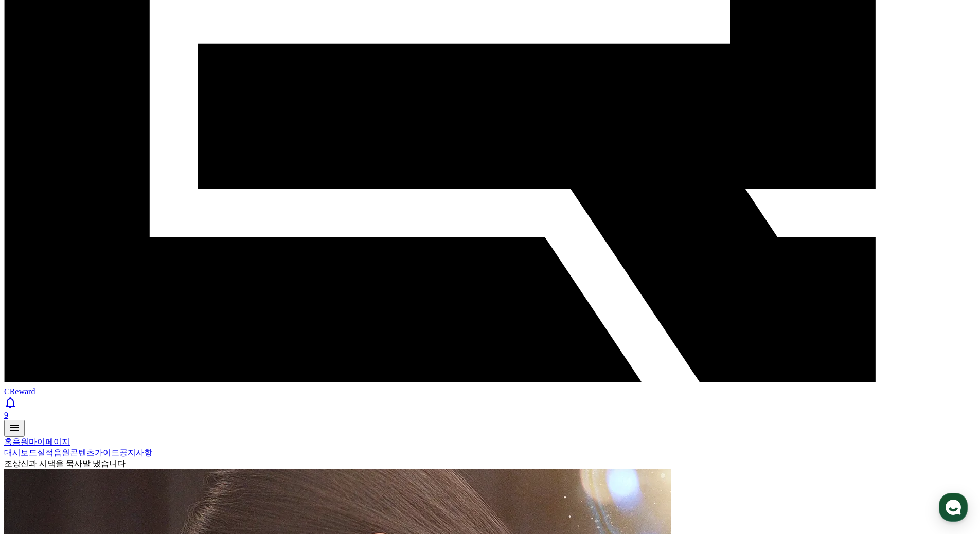  What do you see at coordinates (490, 386) in the screenshot?
I see `a: CReward` at bounding box center [490, 386].